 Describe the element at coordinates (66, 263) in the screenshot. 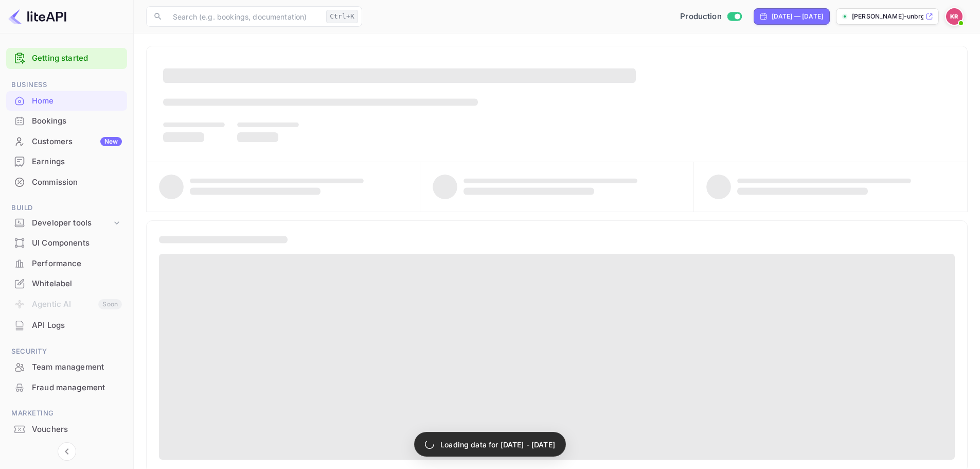

I see `a: Performance` at that location.